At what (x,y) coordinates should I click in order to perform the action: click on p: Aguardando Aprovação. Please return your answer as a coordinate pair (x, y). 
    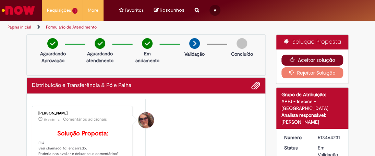
    Looking at the image, I should click on (52, 57).